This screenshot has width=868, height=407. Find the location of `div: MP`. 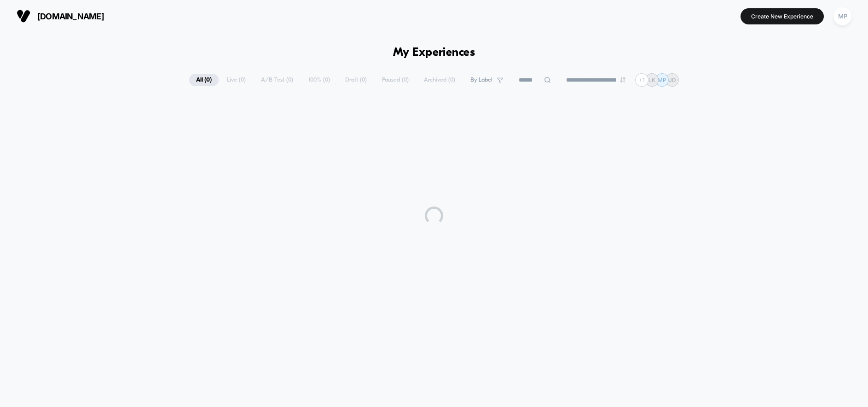

div: MP is located at coordinates (842, 16).